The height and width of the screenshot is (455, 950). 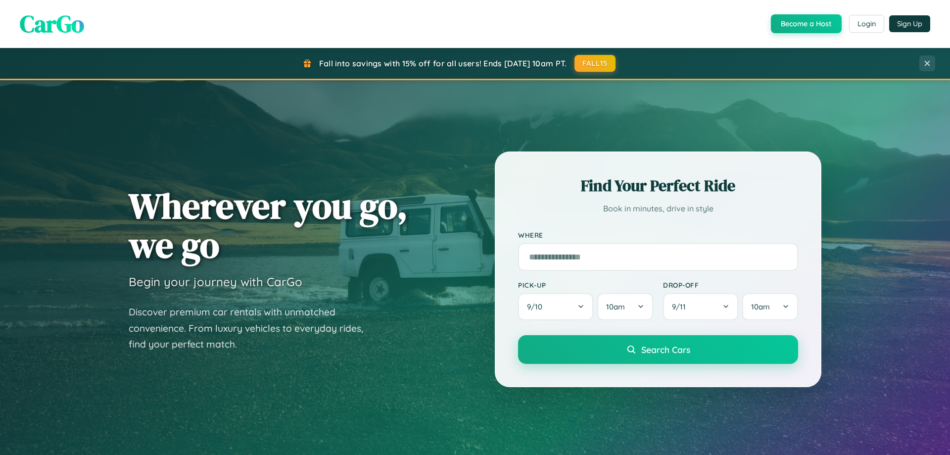 I want to click on h3: Begin your journey with CarGo, so click(x=215, y=282).